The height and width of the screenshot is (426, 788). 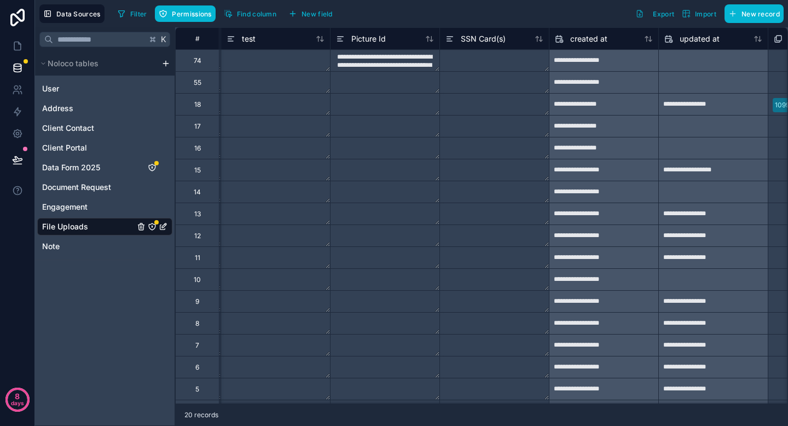 I want to click on div: 7, so click(x=197, y=345).